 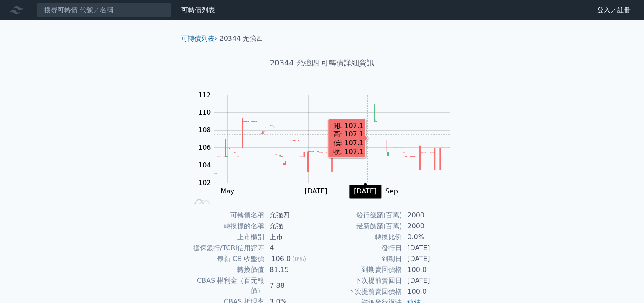 What do you see at coordinates (362, 292) in the screenshot?
I see `td: 下次提前賣回價格` at bounding box center [362, 292].